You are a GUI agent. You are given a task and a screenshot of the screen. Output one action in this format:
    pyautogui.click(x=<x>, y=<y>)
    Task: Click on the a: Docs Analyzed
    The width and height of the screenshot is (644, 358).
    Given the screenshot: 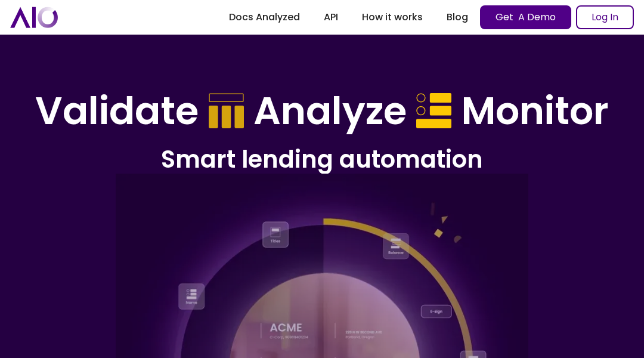 What is the action you would take?
    pyautogui.click(x=264, y=17)
    